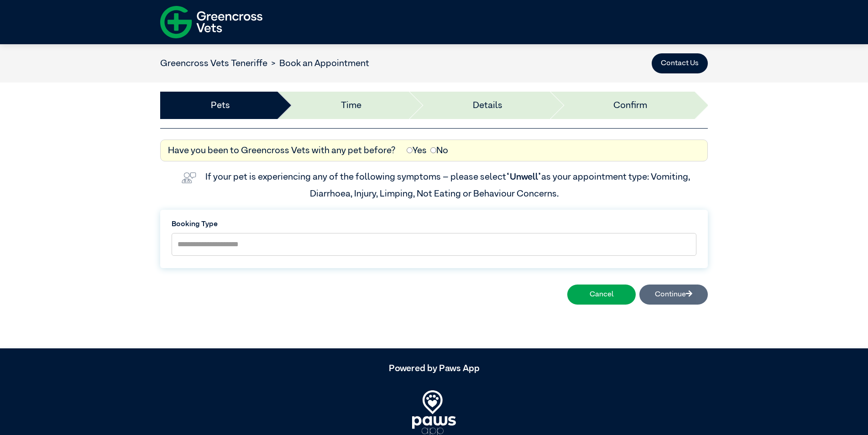 The image size is (868, 435). What do you see at coordinates (212, 22) in the screenshot?
I see `img: f-logo` at bounding box center [212, 22].